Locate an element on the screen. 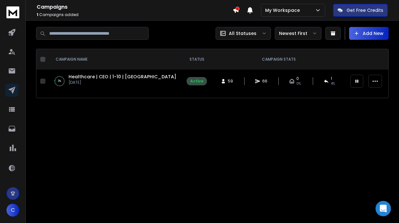 This screenshot has height=223, width=399. img: logo is located at coordinates (13, 12).